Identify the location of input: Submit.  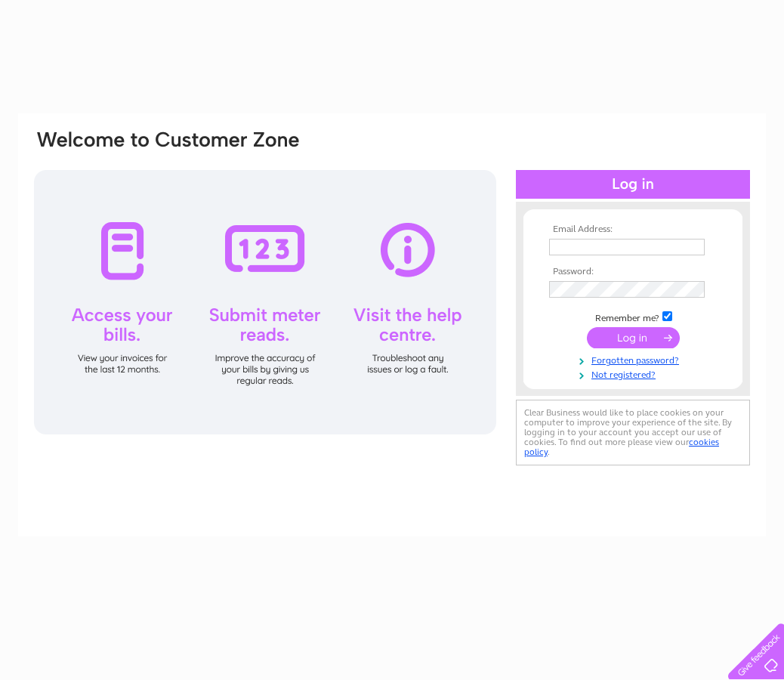
(633, 338).